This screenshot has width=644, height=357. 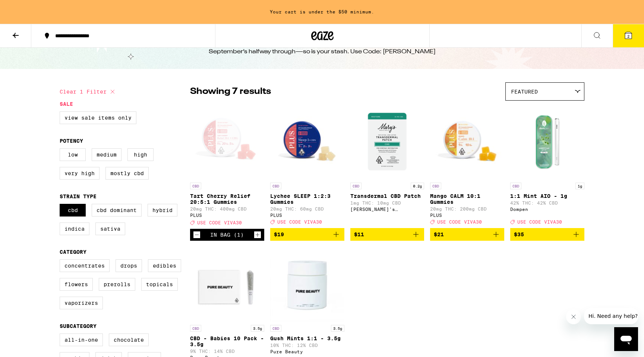 What do you see at coordinates (165, 265) in the screenshot?
I see `label: Edibles` at bounding box center [165, 265].